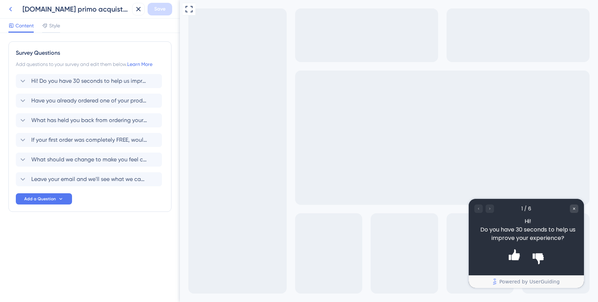 The width and height of the screenshot is (598, 302). I want to click on span: Add a Question, so click(40, 199).